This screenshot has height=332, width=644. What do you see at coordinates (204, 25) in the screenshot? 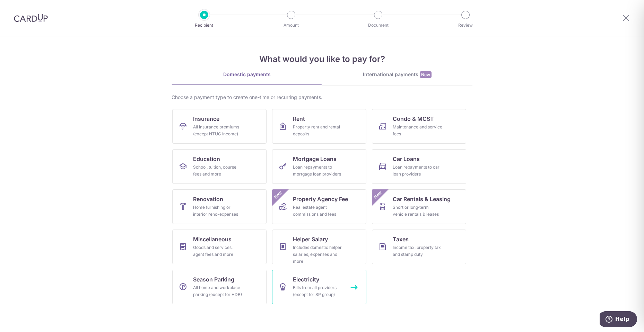
I see `p: Recipient` at bounding box center [204, 25].